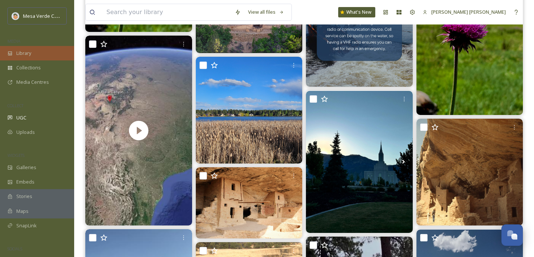 This screenshot has width=534, height=257. Describe the element at coordinates (24, 53) in the screenshot. I see `span: Library` at that location.